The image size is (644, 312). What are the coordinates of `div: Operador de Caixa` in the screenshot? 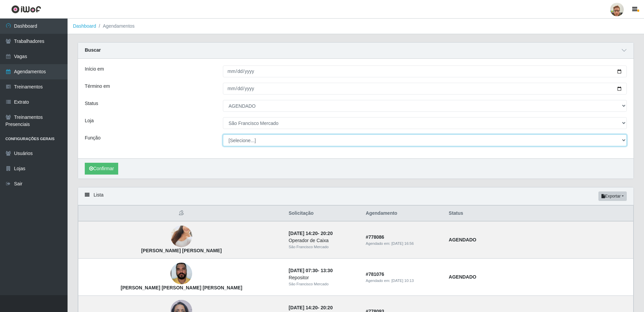 It's located at (323, 240).